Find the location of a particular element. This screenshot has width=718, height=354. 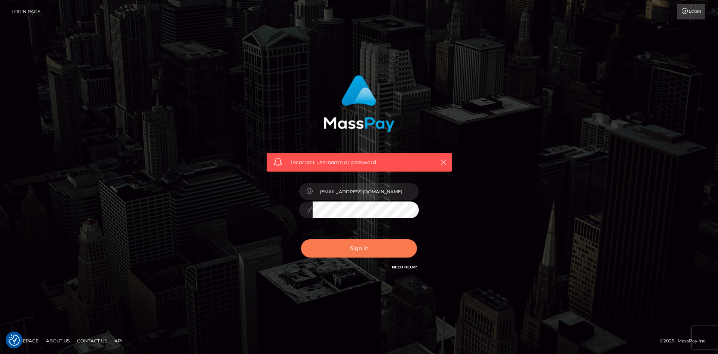

div: © 2025 , MassPay Inc. is located at coordinates (686, 341).